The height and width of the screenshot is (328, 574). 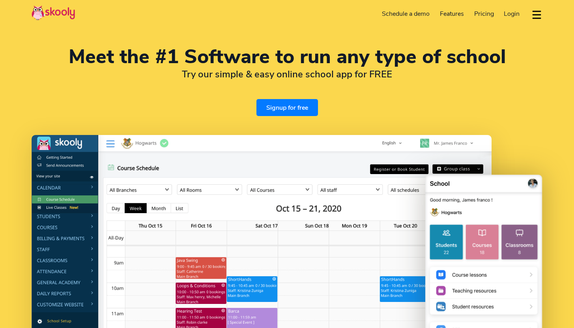 What do you see at coordinates (53, 13) in the screenshot?
I see `img: Skooly` at bounding box center [53, 13].